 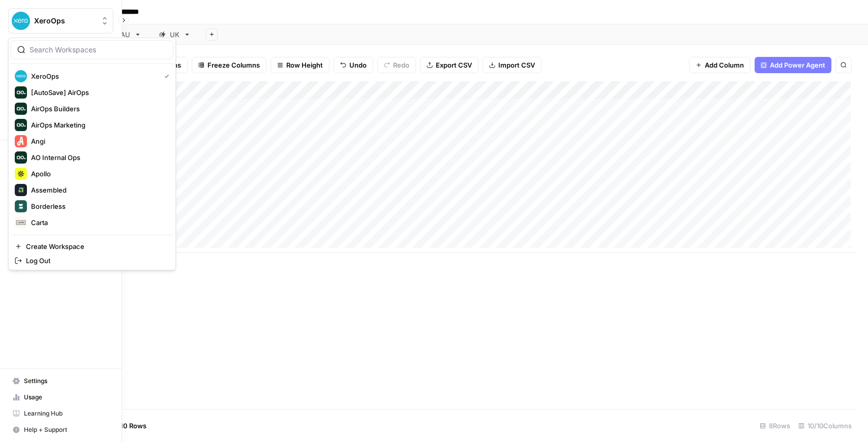 What do you see at coordinates (60, 398) in the screenshot?
I see `a: Usage` at bounding box center [60, 398].